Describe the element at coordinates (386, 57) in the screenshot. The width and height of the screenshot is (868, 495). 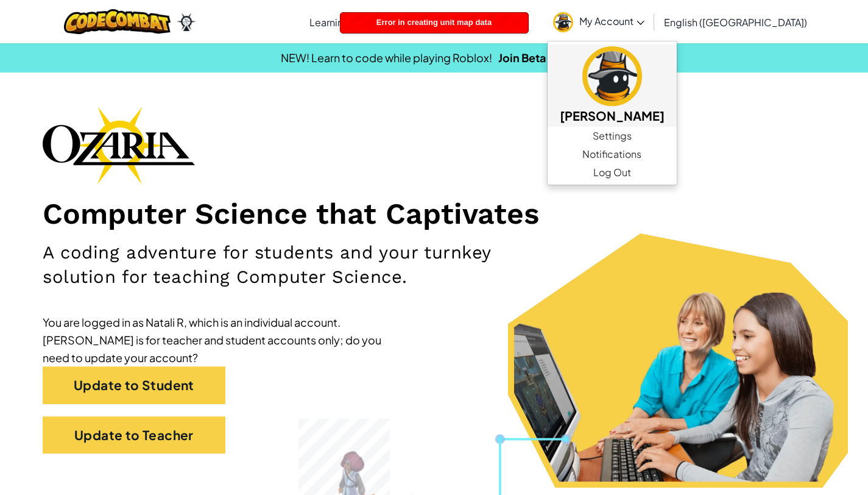
I see `span: NEW! Learn to code while playing Roblox!` at that location.